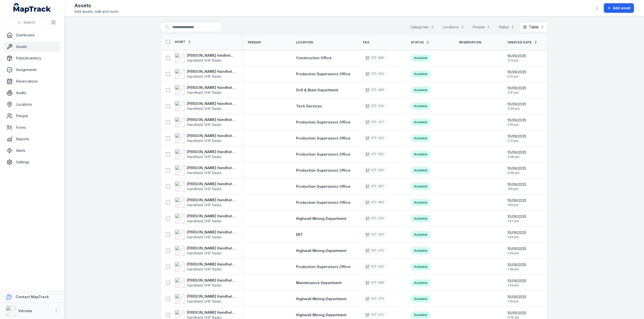  I want to click on span: 16/09/2025, so click(517, 56).